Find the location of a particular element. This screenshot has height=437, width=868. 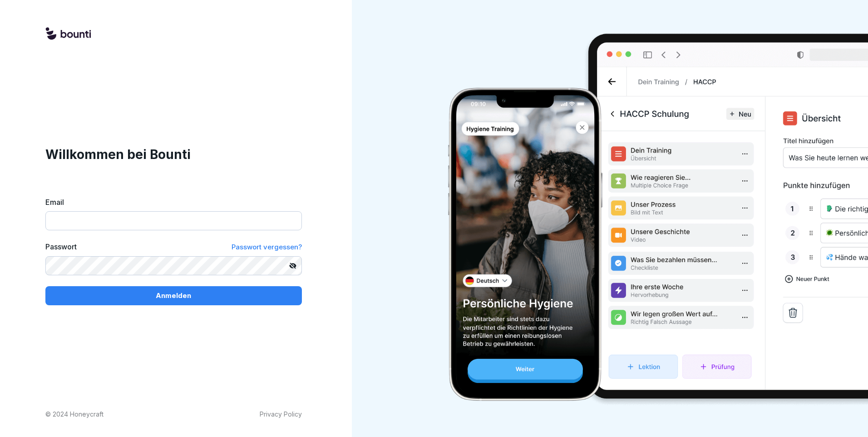

label: Email is located at coordinates (173, 202).